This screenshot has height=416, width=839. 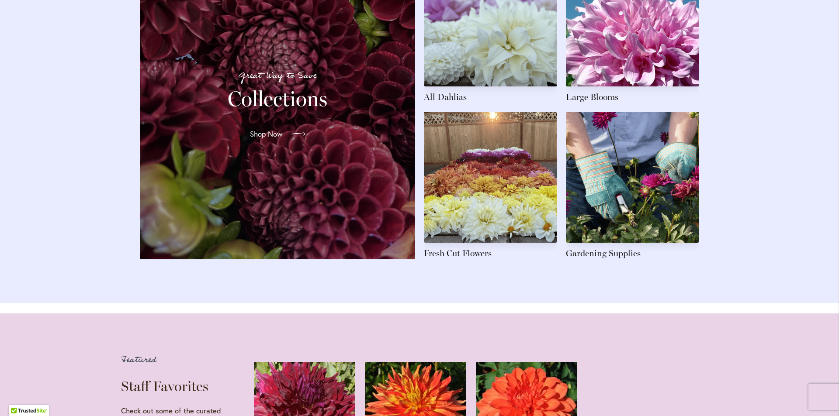 I want to click on p: Featured, so click(x=174, y=360).